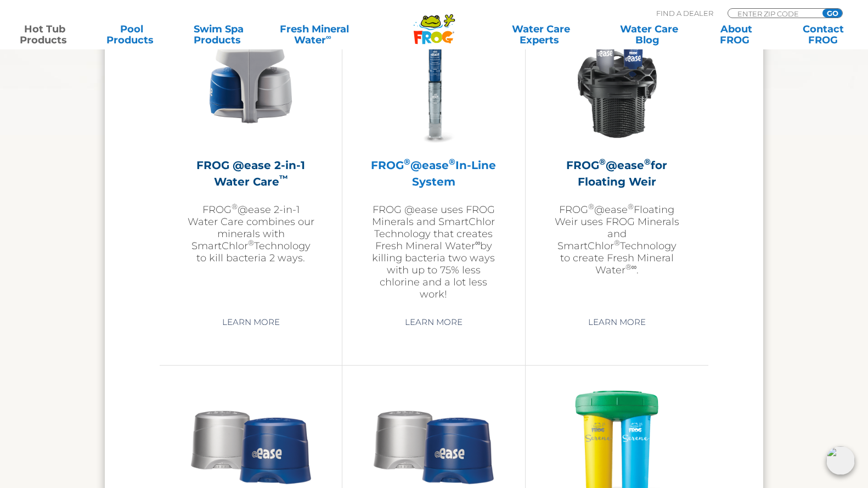 The image size is (868, 488). Describe the element at coordinates (251, 174) in the screenshot. I see `h2: FROG @ease 2-in-1 Water Care` at that location.